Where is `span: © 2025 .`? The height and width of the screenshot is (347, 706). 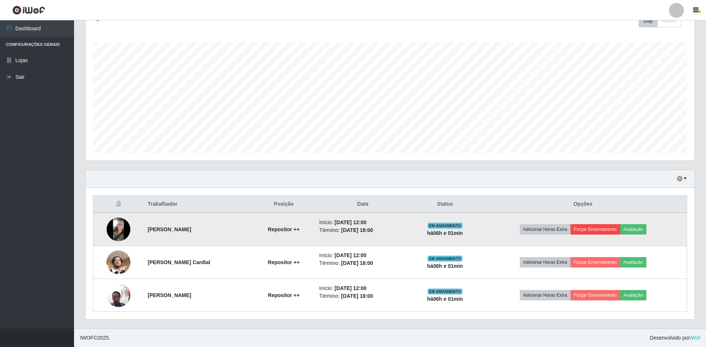
span: © 2025 . is located at coordinates (95, 338).